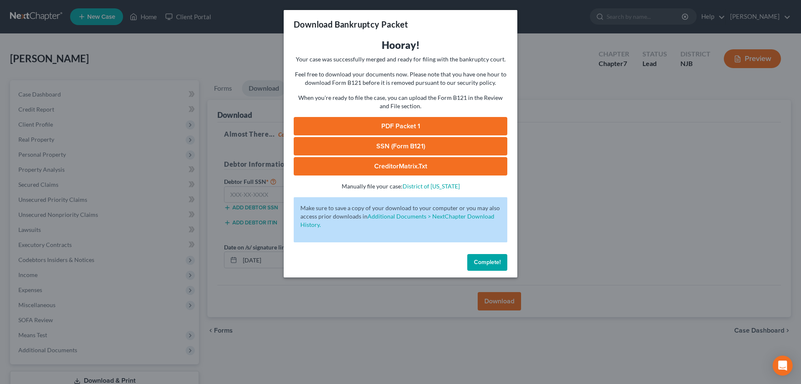 The width and height of the screenshot is (801, 384). Describe the element at coordinates (401, 146) in the screenshot. I see `a: SSN (Form B121)` at that location.